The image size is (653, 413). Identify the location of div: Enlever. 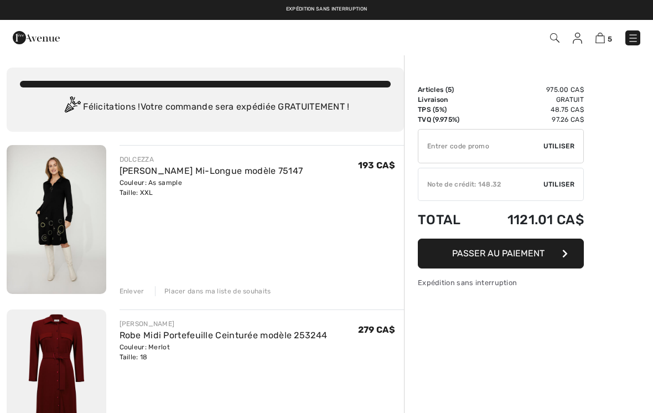
(132, 291).